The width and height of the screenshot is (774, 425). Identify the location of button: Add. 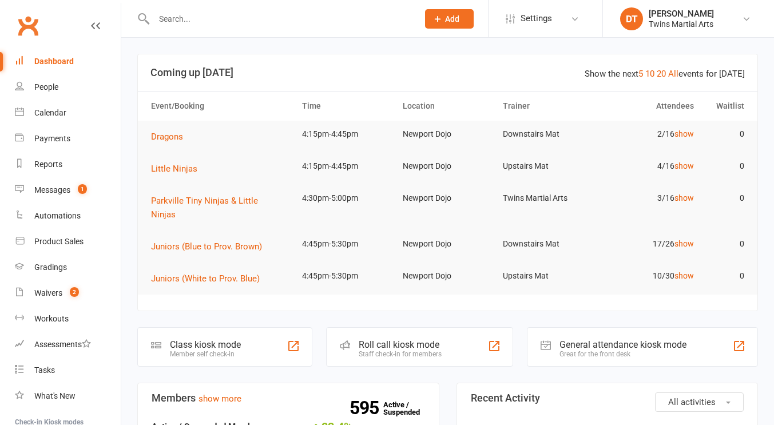
(449, 19).